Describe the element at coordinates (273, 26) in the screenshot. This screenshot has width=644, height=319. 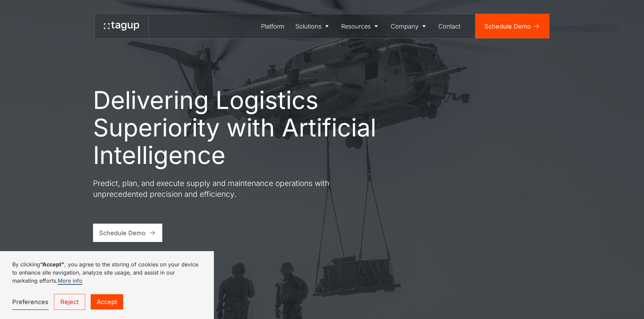
I see `div: Platform` at that location.